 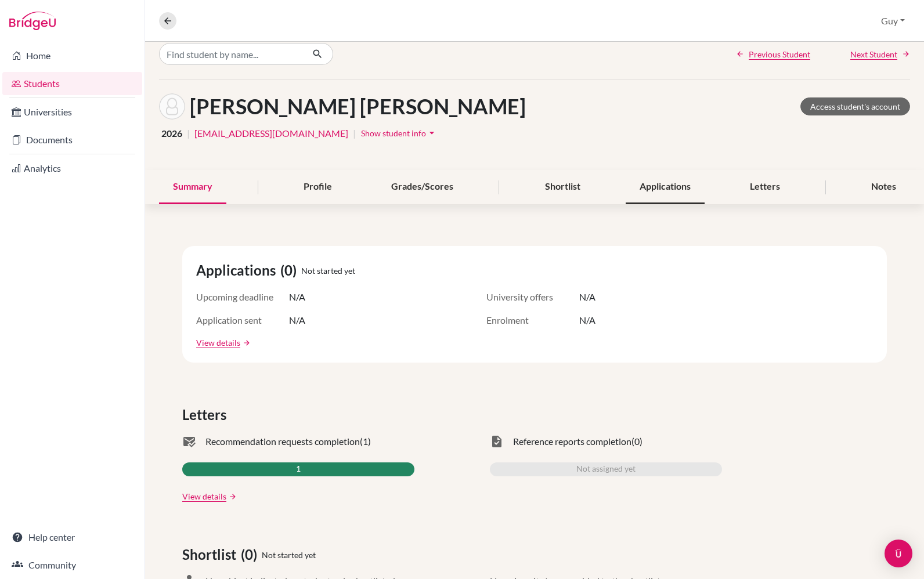 I want to click on div: Shortlist, so click(x=563, y=187).